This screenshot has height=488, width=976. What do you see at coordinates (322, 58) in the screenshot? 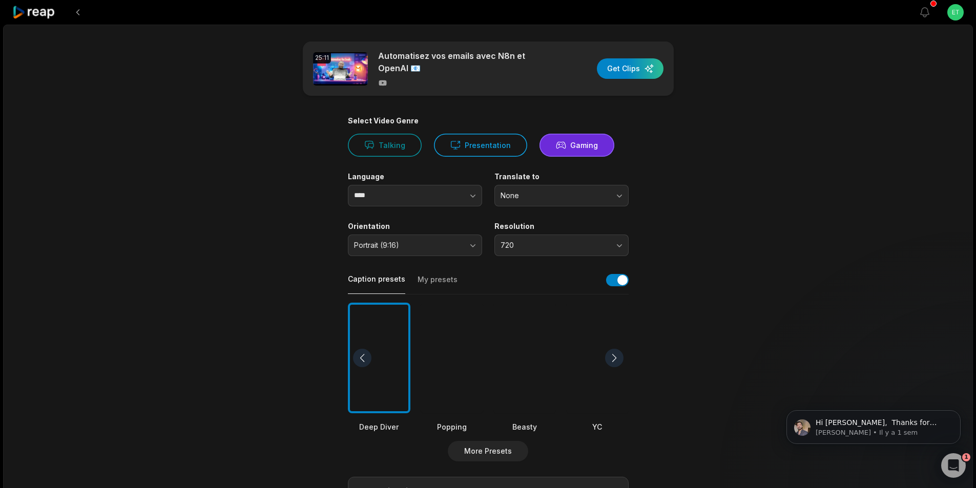
I see `div: 25:11` at bounding box center [322, 58].